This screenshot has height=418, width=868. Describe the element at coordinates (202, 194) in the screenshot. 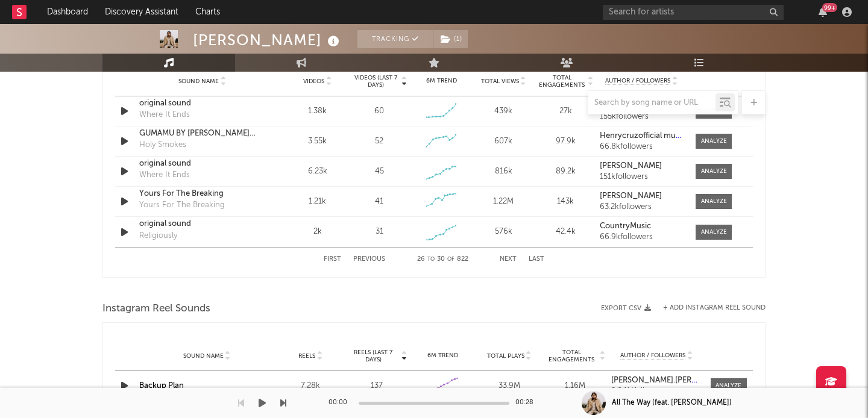

I see `a: Yours For The Breaking` at that location.